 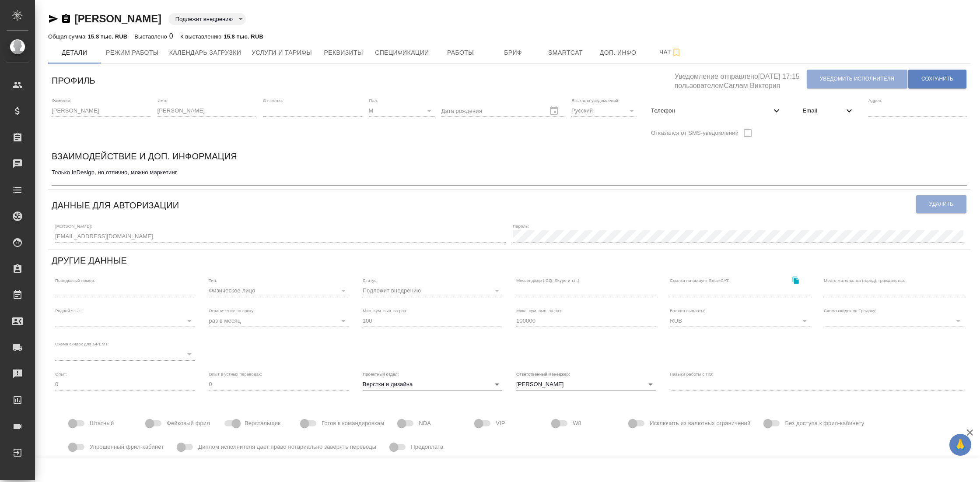 I want to click on button: Подлежит внедрению, so click(x=204, y=19).